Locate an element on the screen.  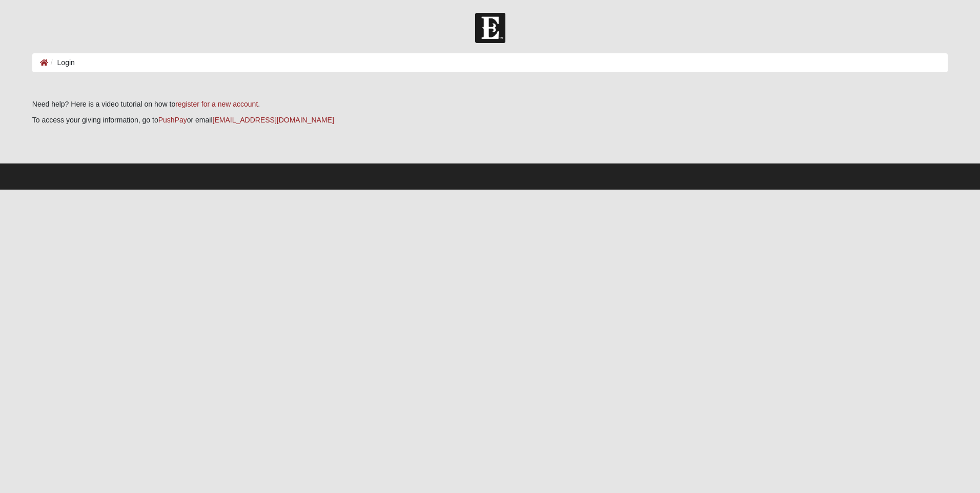
p: Need help? Here is a video tutorial on how to . is located at coordinates (490, 104).